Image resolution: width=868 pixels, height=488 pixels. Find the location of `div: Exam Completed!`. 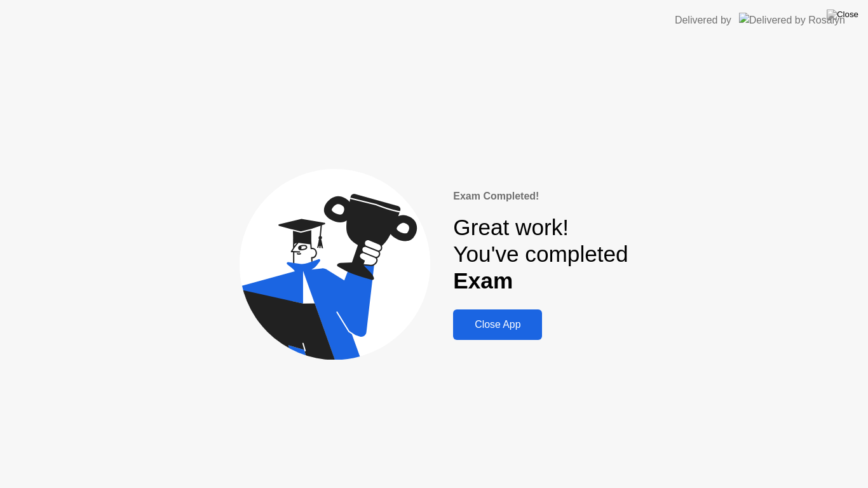

div: Exam Completed! is located at coordinates (540, 196).